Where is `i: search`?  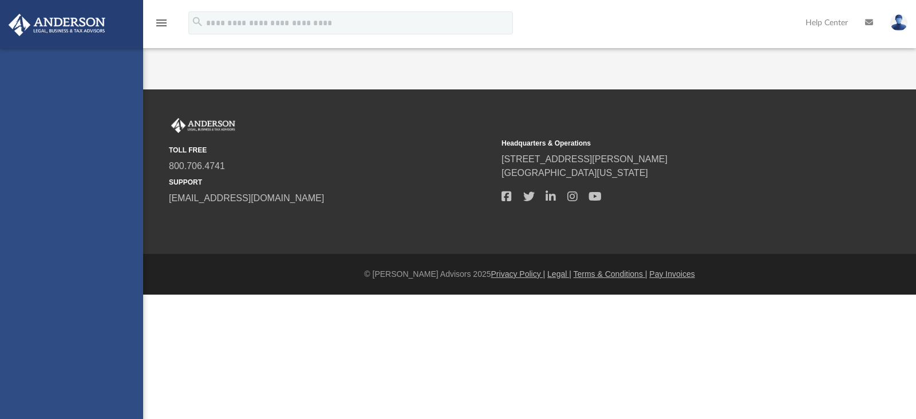
i: search is located at coordinates (198, 22).